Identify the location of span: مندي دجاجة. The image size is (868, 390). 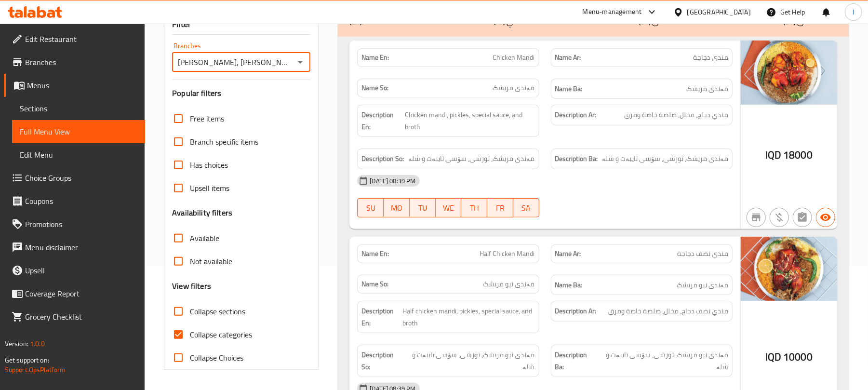
(711, 57).